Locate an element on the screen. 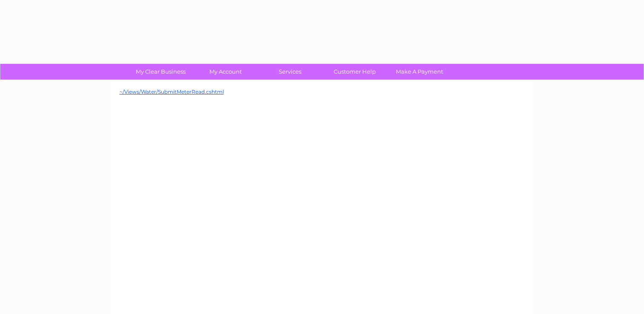  a: Make A Payment is located at coordinates (419, 72).